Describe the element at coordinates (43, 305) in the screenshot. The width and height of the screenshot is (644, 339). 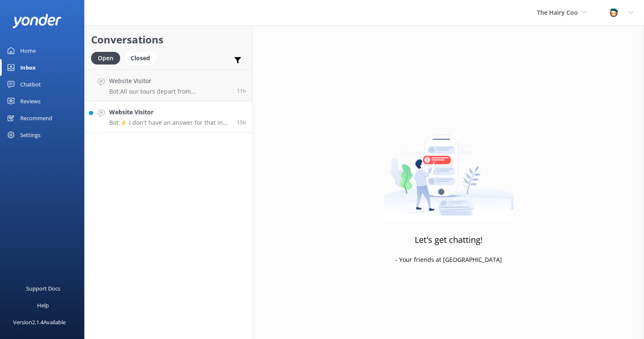
I see `div: Help` at that location.